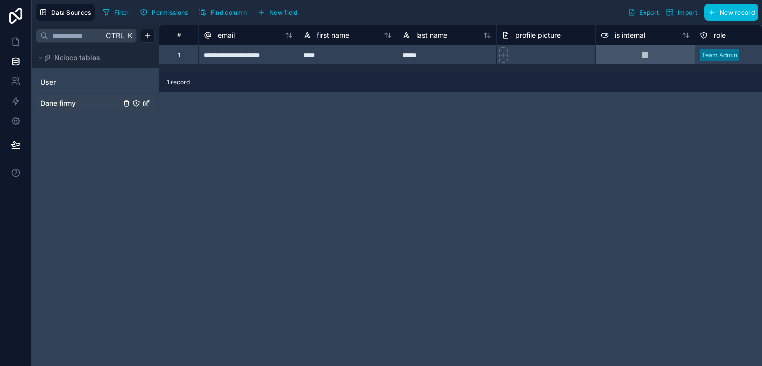 The height and width of the screenshot is (366, 762). I want to click on span: Find column, so click(229, 12).